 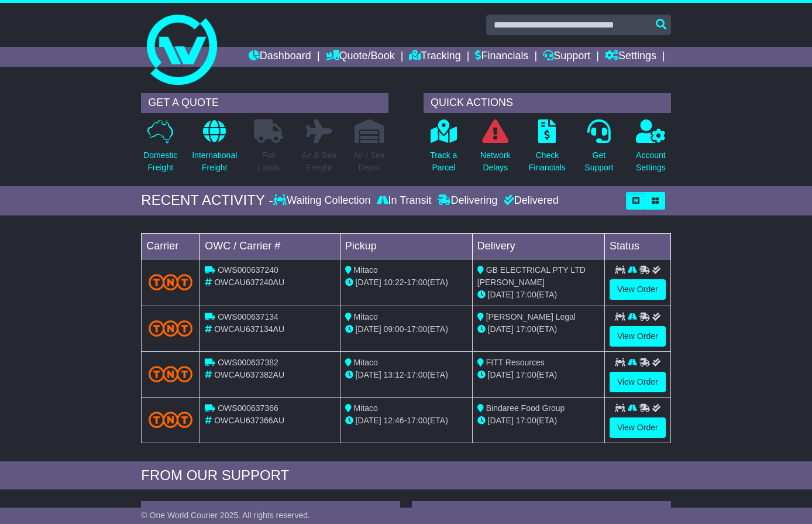 What do you see at coordinates (638, 246) in the screenshot?
I see `td: Status` at bounding box center [638, 246].